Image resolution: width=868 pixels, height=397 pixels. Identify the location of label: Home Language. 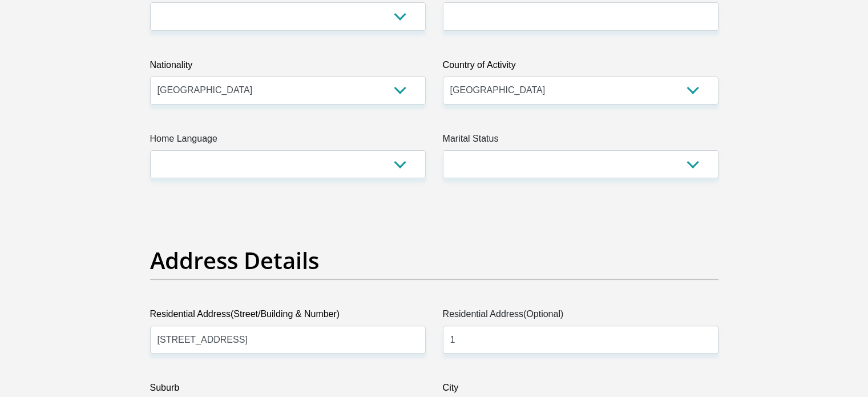
(287, 141).